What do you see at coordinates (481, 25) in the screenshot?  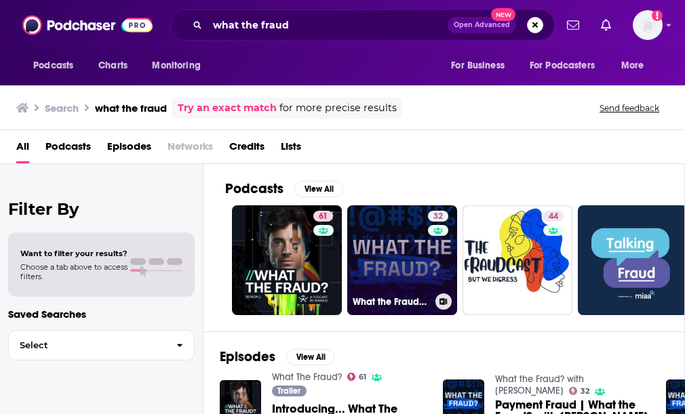 I see `button: Open AdvancedNew` at bounding box center [481, 25].